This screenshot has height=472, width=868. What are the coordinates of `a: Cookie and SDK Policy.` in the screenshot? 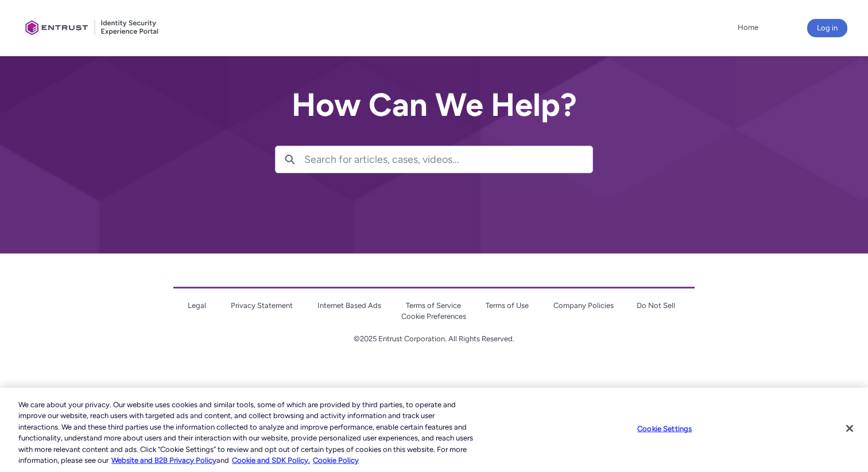 It's located at (271, 460).